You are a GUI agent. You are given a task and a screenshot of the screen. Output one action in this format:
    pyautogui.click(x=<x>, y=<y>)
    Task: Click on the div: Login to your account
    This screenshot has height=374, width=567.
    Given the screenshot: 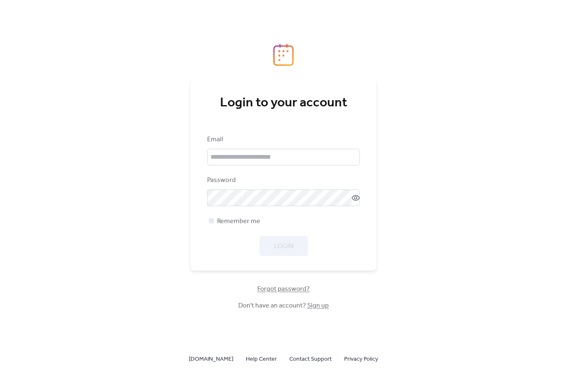 What is the action you would take?
    pyautogui.click(x=284, y=103)
    